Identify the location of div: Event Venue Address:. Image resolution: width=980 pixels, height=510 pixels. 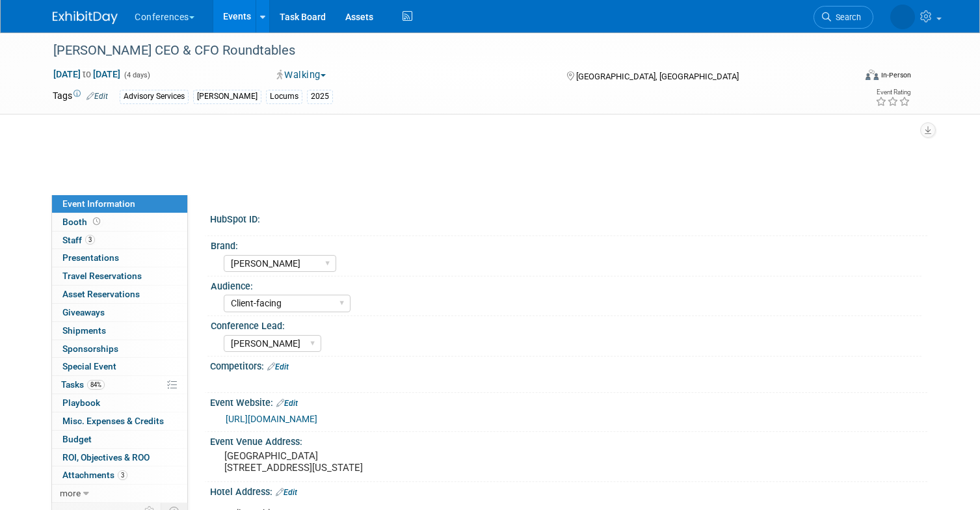
(569, 440).